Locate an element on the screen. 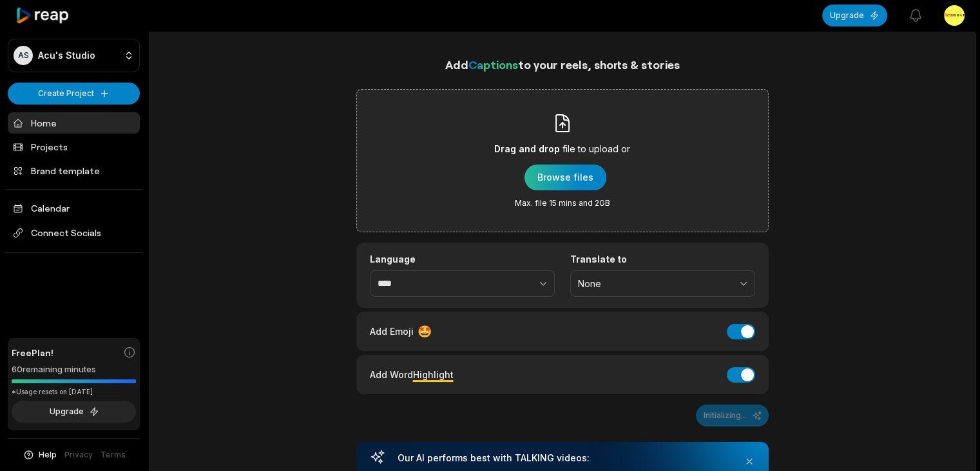 The width and height of the screenshot is (980, 471). a: Calendar is located at coordinates (74, 207).